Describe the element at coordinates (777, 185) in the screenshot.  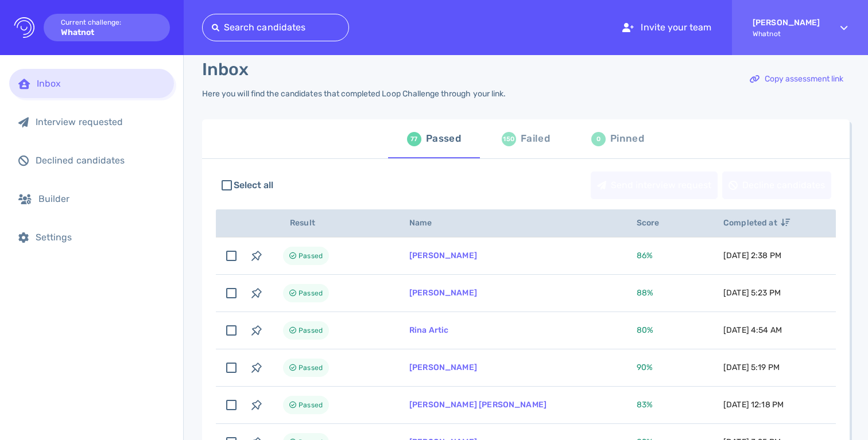
I see `button: Decline candidates` at that location.